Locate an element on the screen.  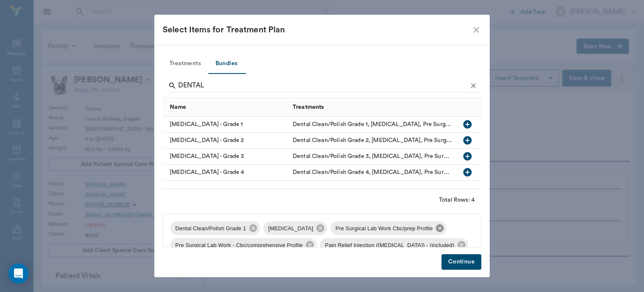
div: Pre Surgical Lab Work - Cbc/comprehensive Profile is located at coordinates (243, 245).